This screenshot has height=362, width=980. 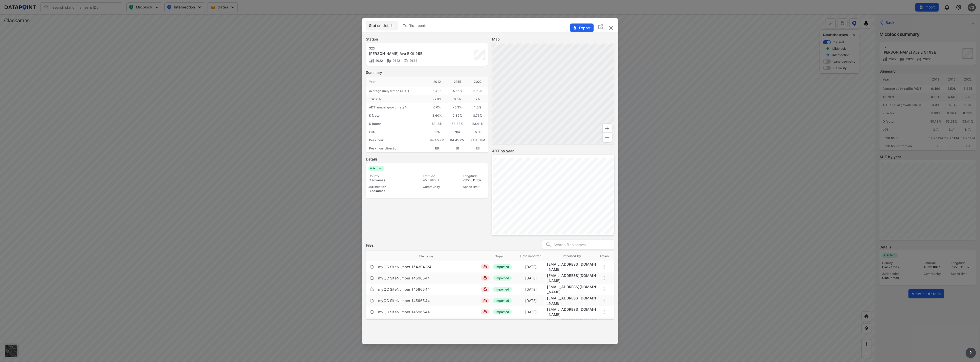 I want to click on div: Community, so click(x=434, y=187).